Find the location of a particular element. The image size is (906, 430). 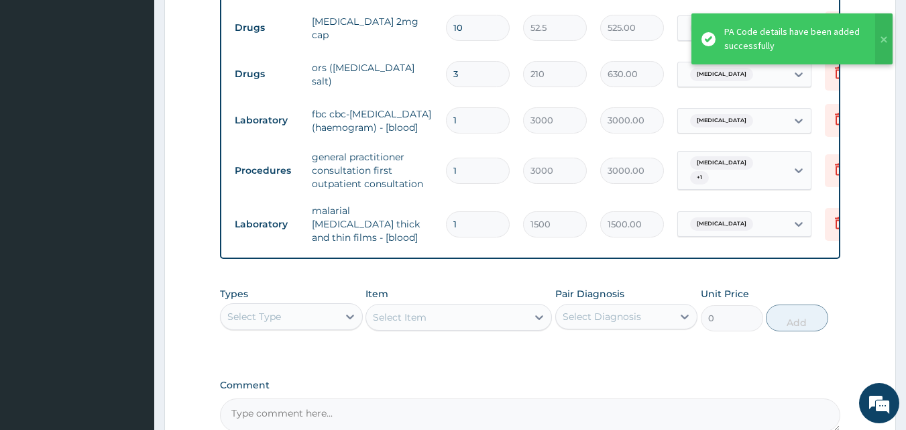

label: Types is located at coordinates (234, 294).